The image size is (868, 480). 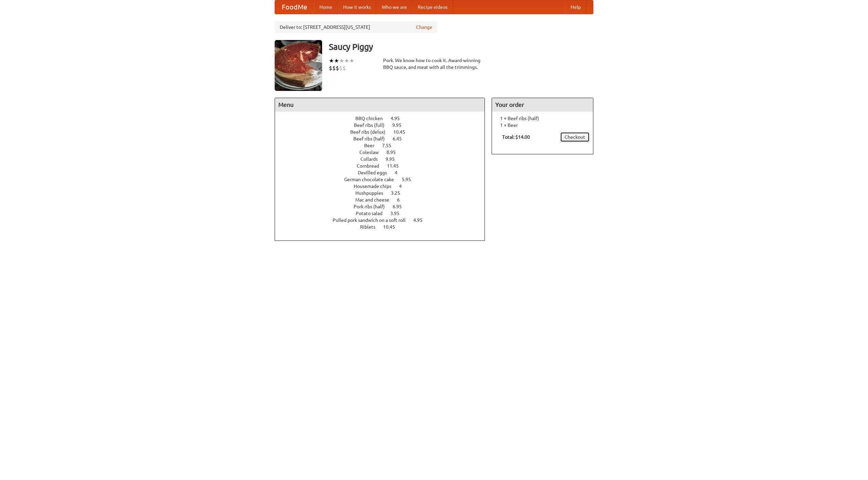 What do you see at coordinates (326, 7) in the screenshot?
I see `a: Home` at bounding box center [326, 7].